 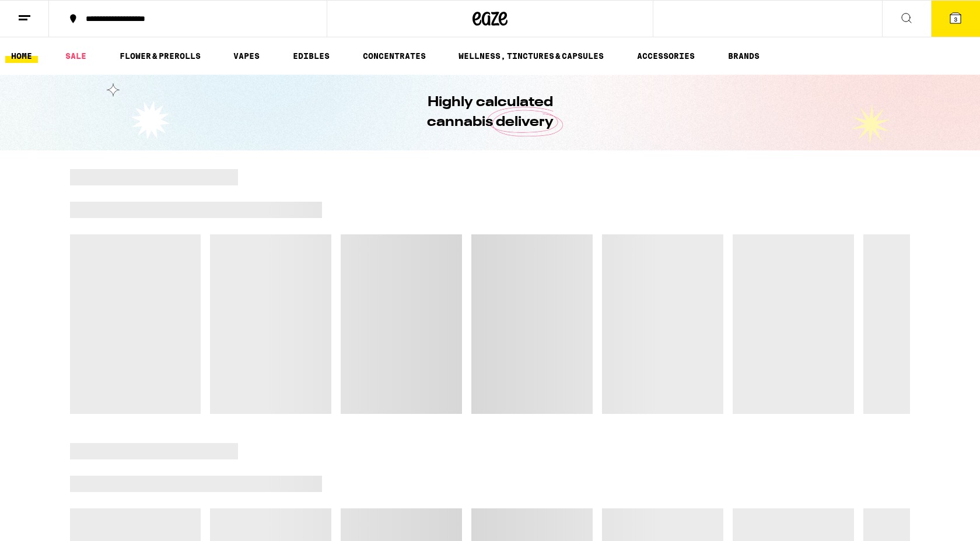 What do you see at coordinates (21, 56) in the screenshot?
I see `a: HOME` at bounding box center [21, 56].